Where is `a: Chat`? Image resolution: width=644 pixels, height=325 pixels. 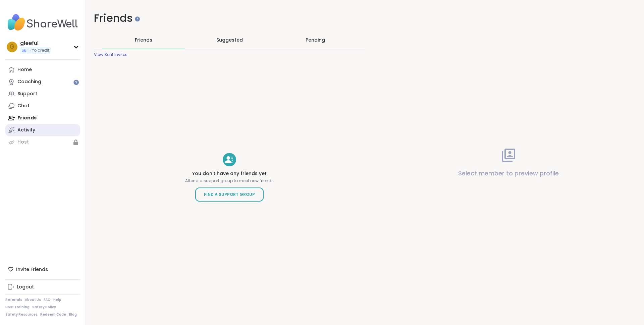 a: Chat is located at coordinates (42, 106).